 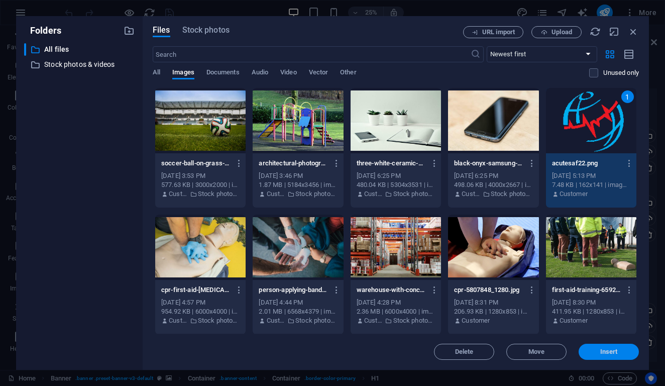 I want to click on button: Move, so click(x=537, y=352).